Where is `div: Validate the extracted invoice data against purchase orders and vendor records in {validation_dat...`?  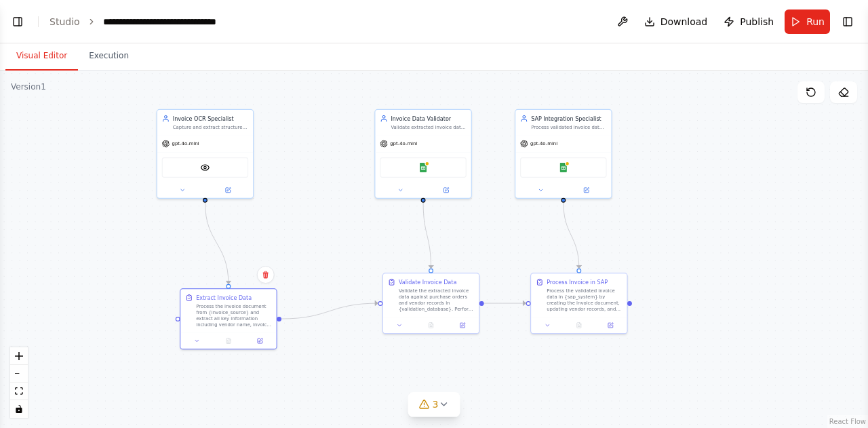
div: Validate the extracted invoice data against purchase orders and vendor records in {validation_dat... is located at coordinates (436, 299).